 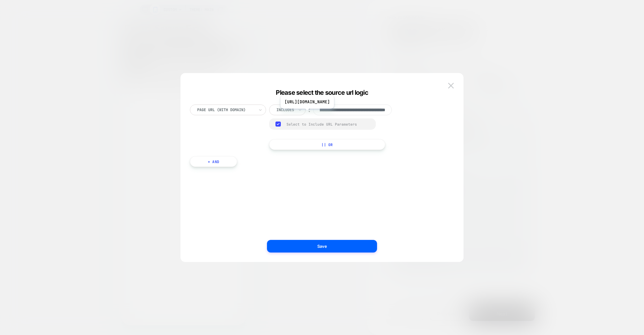 I want to click on div: Please select the source url logic, so click(x=322, y=92).